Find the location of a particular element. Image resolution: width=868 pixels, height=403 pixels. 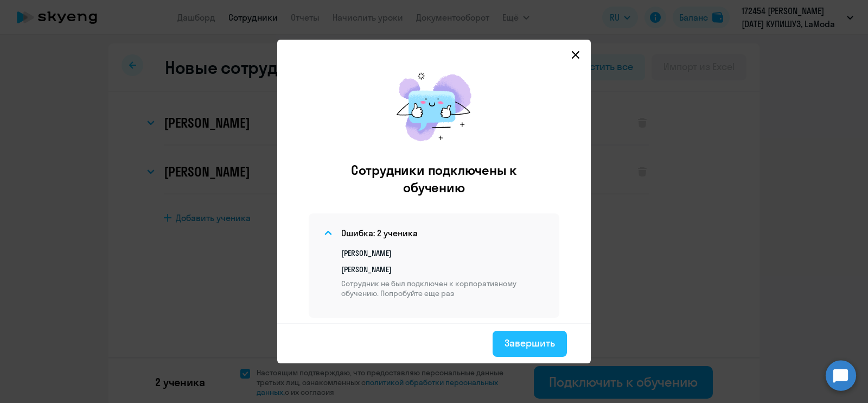

div: Завершить is located at coordinates (529, 343).